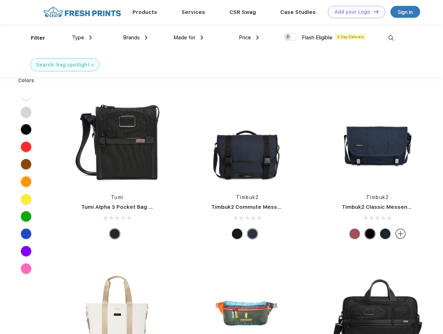 This screenshot has height=334, width=443. Describe the element at coordinates (391, 38) in the screenshot. I see `img: desktop_search.svg` at that location.